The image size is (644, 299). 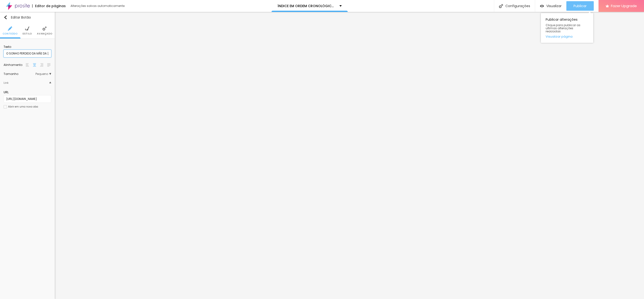 What do you see at coordinates (17, 18) in the screenshot?
I see `div: Editar Botão` at bounding box center [17, 18].